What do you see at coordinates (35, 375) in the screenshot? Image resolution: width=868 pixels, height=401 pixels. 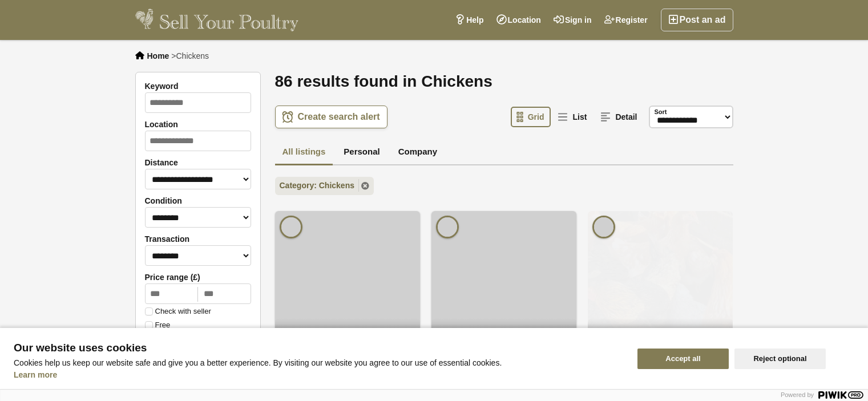 I see `a: Learn more` at bounding box center [35, 375].